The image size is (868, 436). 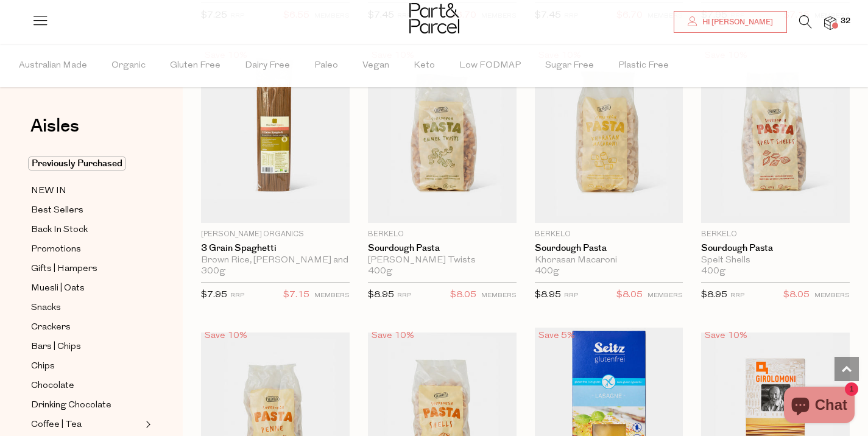 What do you see at coordinates (214, 295) in the screenshot?
I see `span: $7.95` at bounding box center [214, 295].